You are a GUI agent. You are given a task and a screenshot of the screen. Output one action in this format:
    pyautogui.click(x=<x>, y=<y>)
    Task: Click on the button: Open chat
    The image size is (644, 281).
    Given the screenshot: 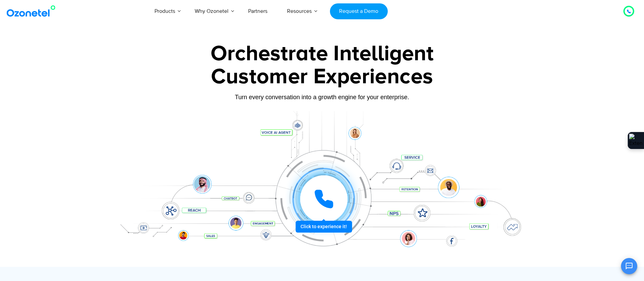 What is the action you would take?
    pyautogui.click(x=629, y=266)
    